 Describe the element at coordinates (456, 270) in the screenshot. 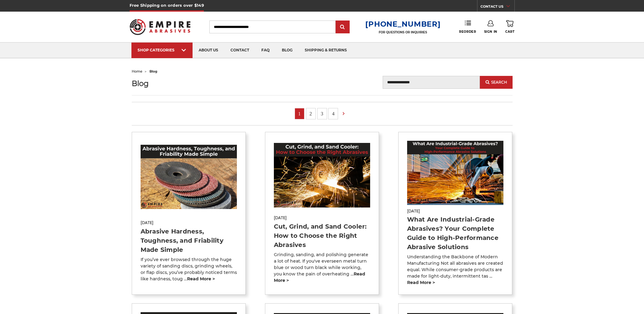

I see `p: Understanding the Backbone of Modern Manufacturing Not all abrasives are created equal. While con...` at that location.